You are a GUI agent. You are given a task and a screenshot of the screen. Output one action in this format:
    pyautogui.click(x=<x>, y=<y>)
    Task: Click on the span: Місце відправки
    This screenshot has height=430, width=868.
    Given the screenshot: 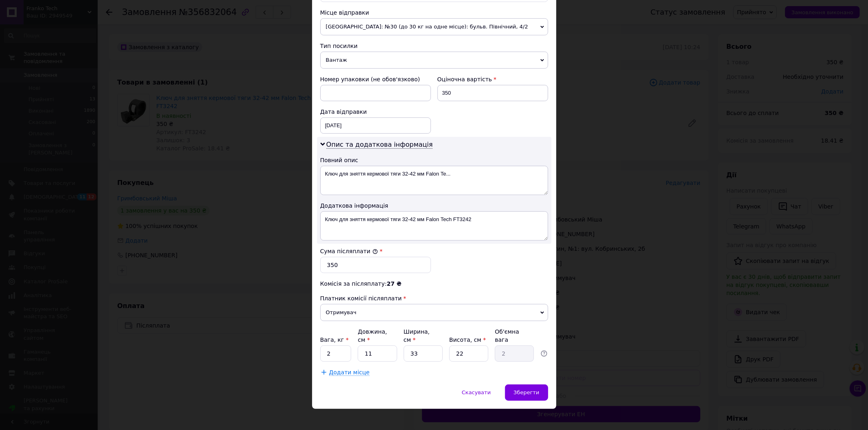 What is the action you would take?
    pyautogui.click(x=344, y=13)
    